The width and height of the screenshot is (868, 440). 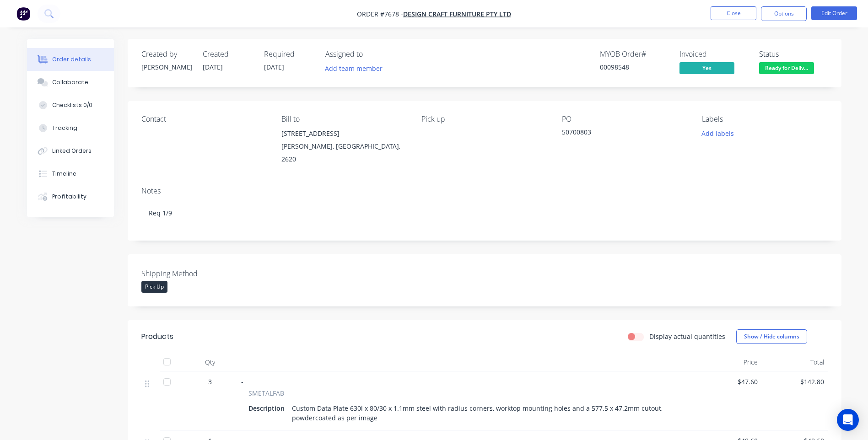 I want to click on div: Created, so click(x=228, y=54).